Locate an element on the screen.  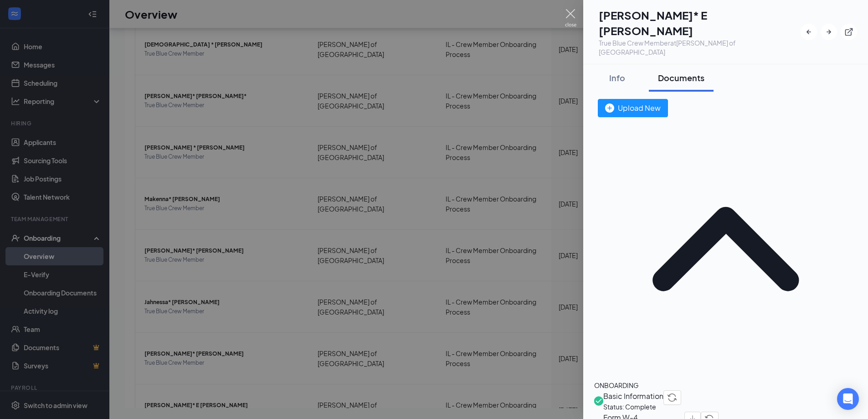
button: ArrowRight is located at coordinates (829, 32).